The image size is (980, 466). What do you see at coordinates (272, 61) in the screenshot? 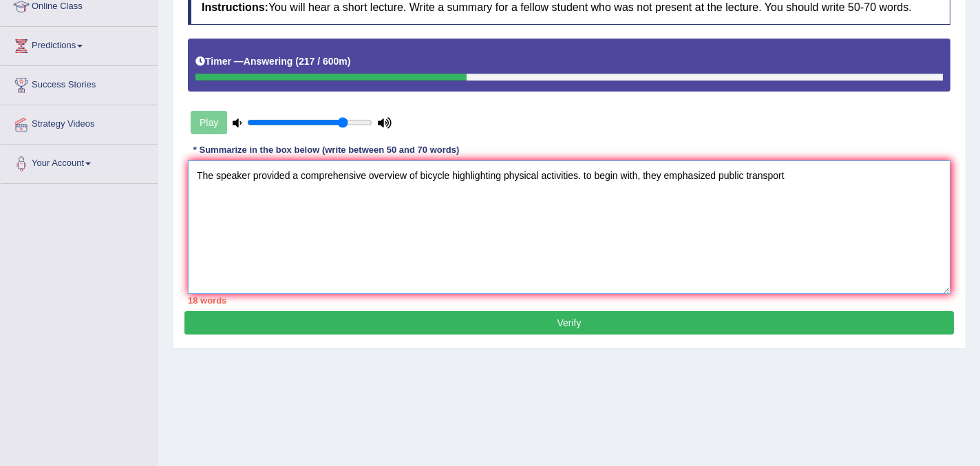
I see `h5: Timer —` at bounding box center [272, 61].